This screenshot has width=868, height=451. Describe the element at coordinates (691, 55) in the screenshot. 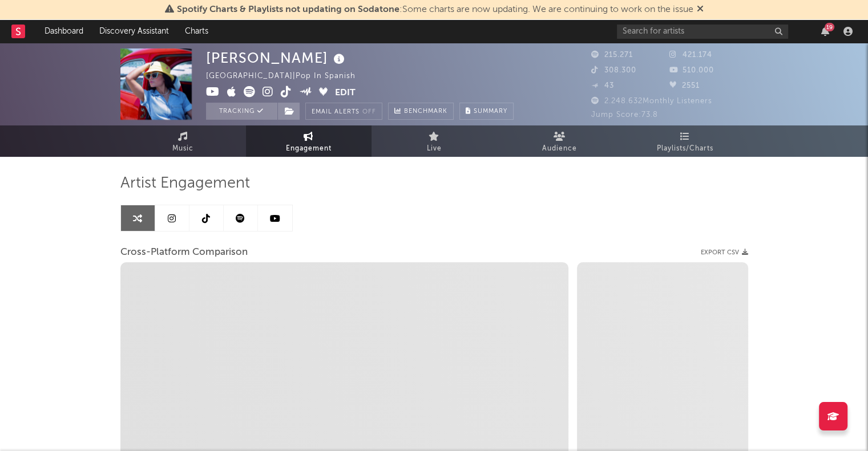

I see `span: 421.174` at that location.